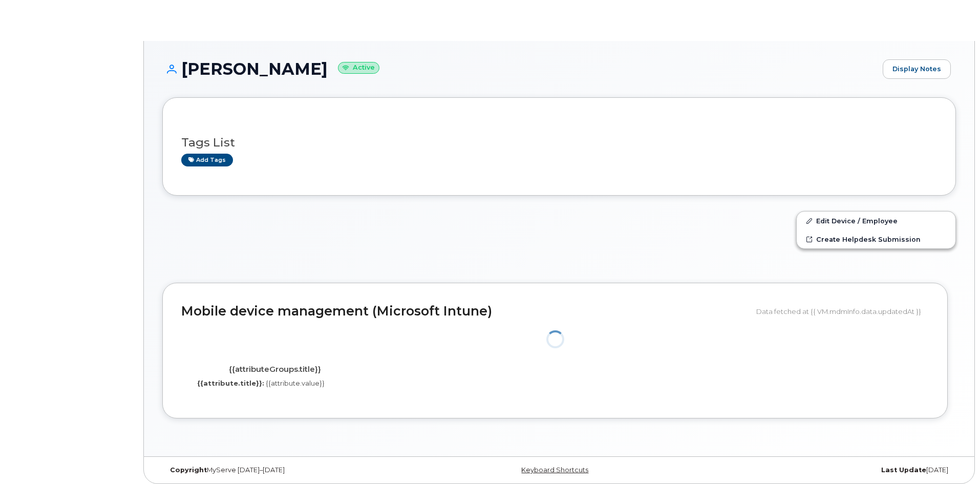 This screenshot has height=484, width=980. What do you see at coordinates (358, 68) in the screenshot?
I see `small: Active` at bounding box center [358, 68].